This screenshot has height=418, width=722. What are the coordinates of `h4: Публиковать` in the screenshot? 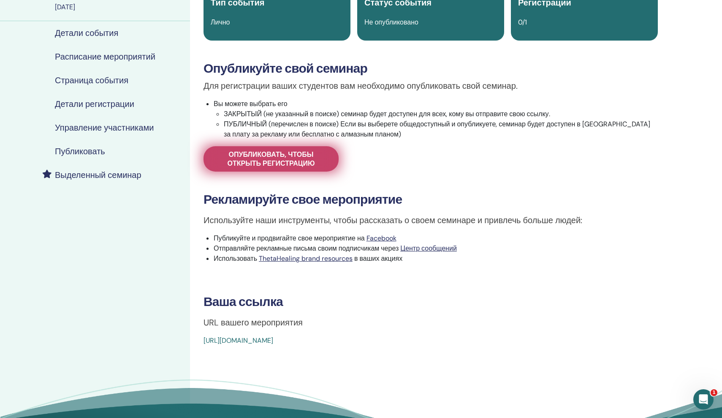 It's located at (80, 151).